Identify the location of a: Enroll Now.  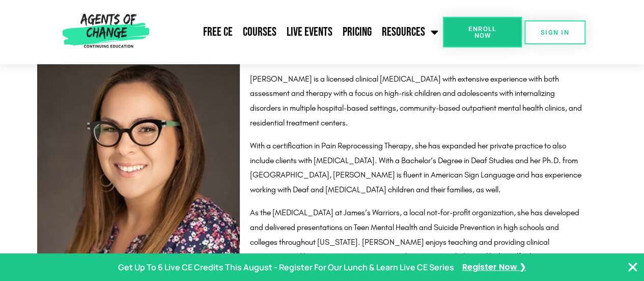
(482, 32).